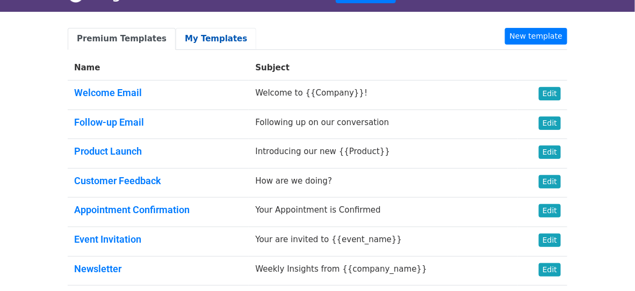 The image size is (635, 291). What do you see at coordinates (132, 210) in the screenshot?
I see `a: Appointment Confirmation` at bounding box center [132, 210].